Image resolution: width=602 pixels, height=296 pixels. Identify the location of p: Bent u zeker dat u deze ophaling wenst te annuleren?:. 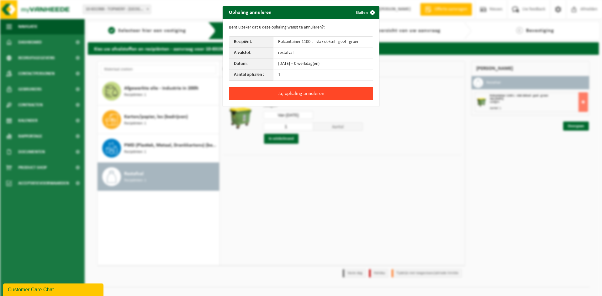
(301, 28).